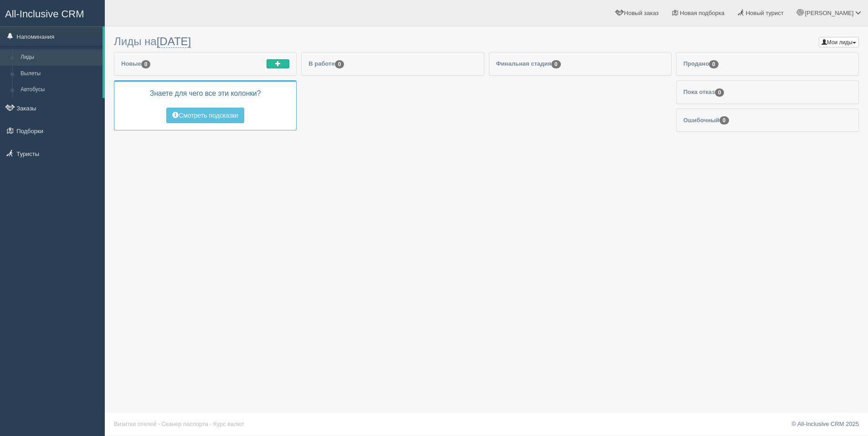  What do you see at coordinates (706, 120) in the screenshot?
I see `span: Ошибочный` at bounding box center [706, 120].